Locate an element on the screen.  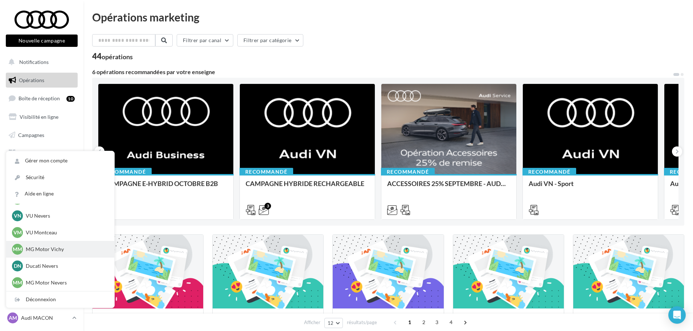
span: Afficher is located at coordinates (312, 322).